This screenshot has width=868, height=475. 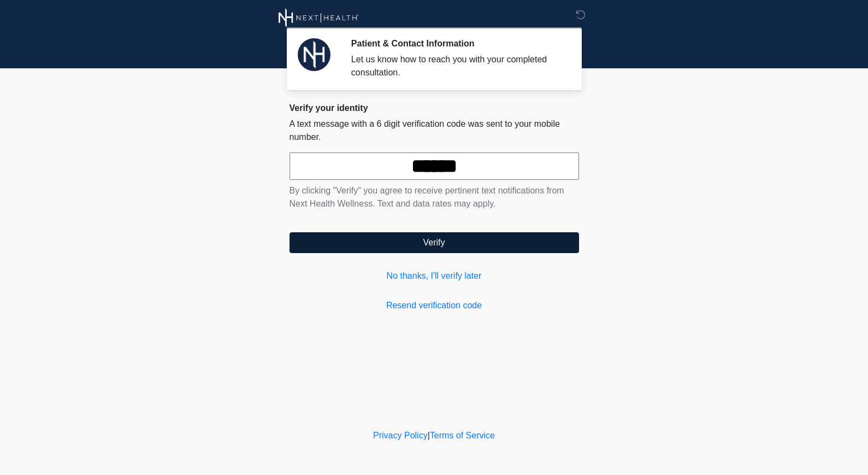 I want to click on div: Let us know how to reach you with your completed consultation., so click(x=457, y=66).